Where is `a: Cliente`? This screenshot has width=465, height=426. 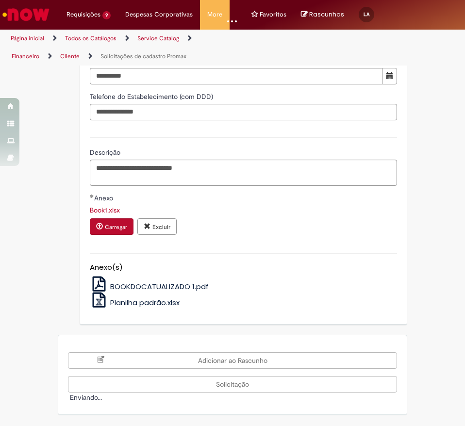
a: Cliente is located at coordinates (70, 56).